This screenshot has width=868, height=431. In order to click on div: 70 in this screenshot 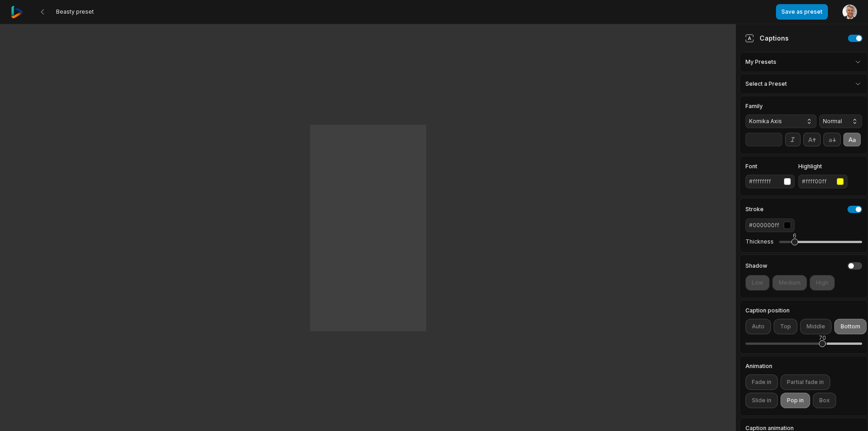, I will do `click(822, 338)`.